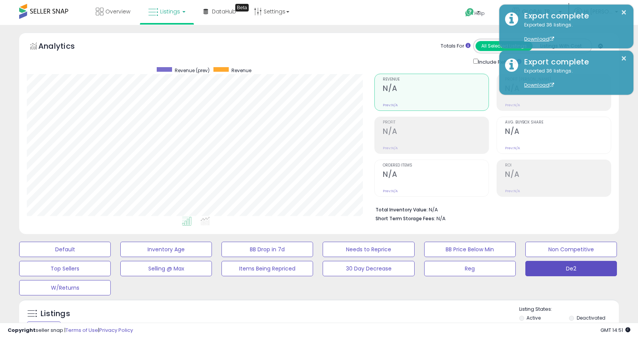 This screenshot has width=638, height=338. What do you see at coordinates (470, 249) in the screenshot?
I see `button: BB Price Below Min` at bounding box center [470, 249].